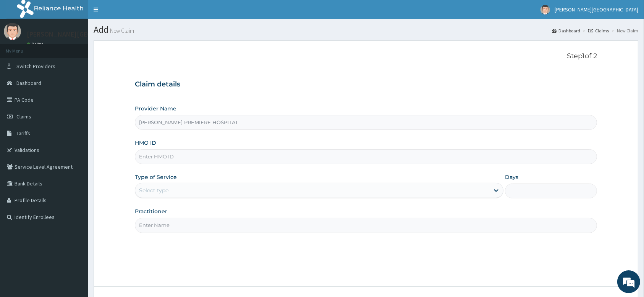  What do you see at coordinates (366, 157) in the screenshot?
I see `input: Enter HMO ID` at bounding box center [366, 157].